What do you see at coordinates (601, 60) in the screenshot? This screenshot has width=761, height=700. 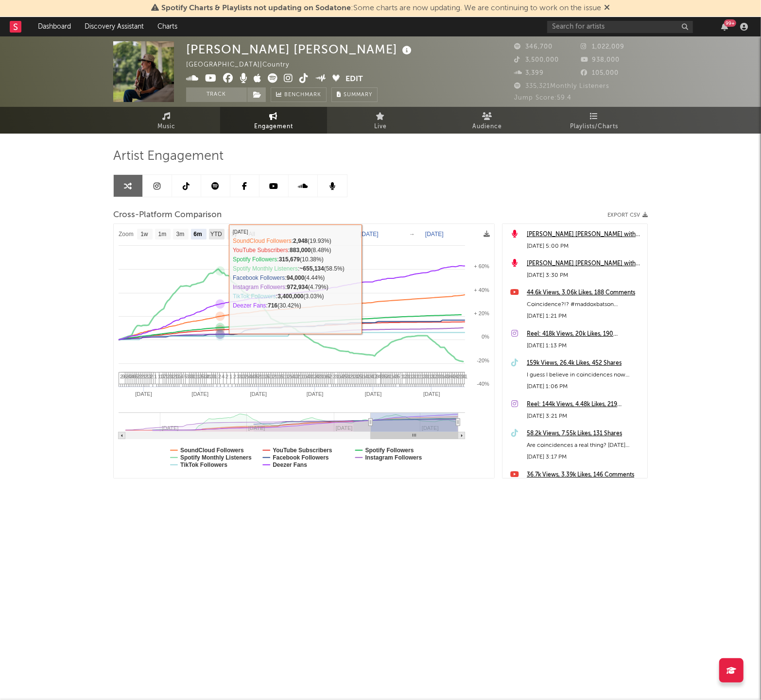 I see `span: 938,000` at bounding box center [601, 60].